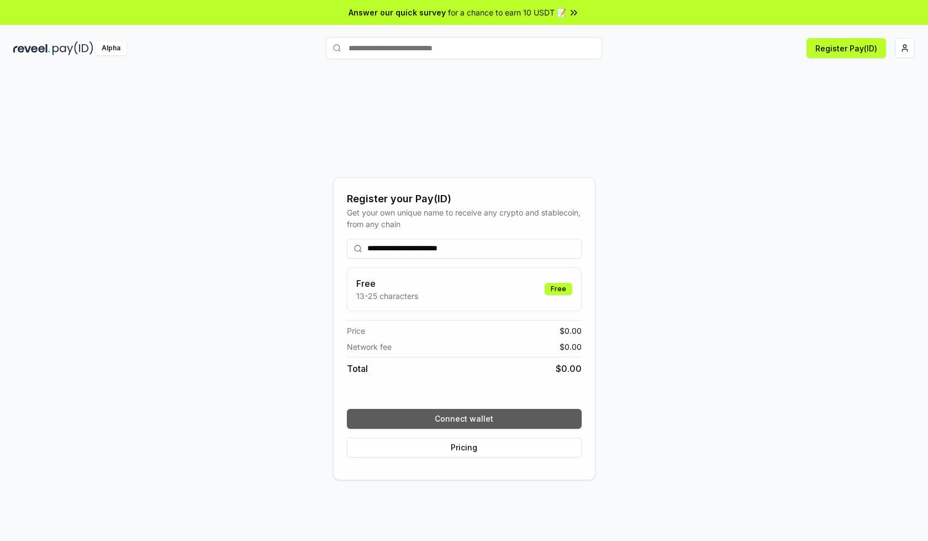  Describe the element at coordinates (111, 48) in the screenshot. I see `div: Alpha` at that location.